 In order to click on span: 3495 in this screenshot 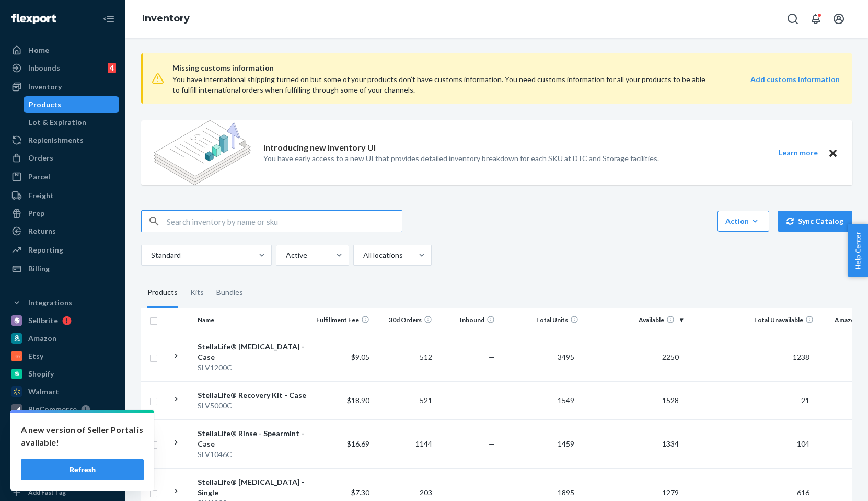, I will do `click(566, 357)`.